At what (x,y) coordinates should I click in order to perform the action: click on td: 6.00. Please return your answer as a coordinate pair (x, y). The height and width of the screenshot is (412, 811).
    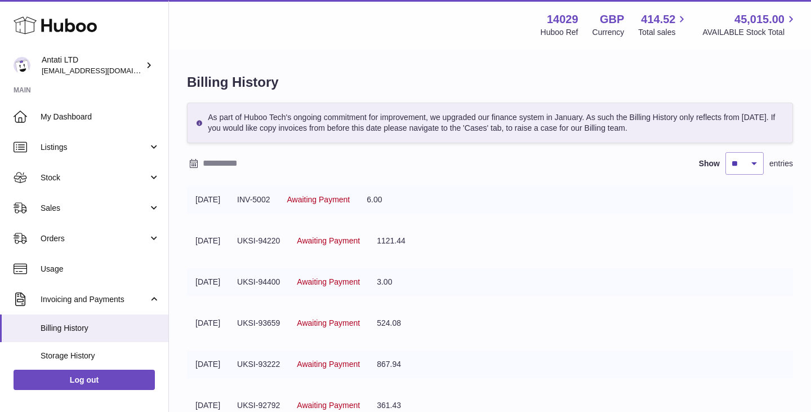
    Looking at the image, I should click on (374, 199).